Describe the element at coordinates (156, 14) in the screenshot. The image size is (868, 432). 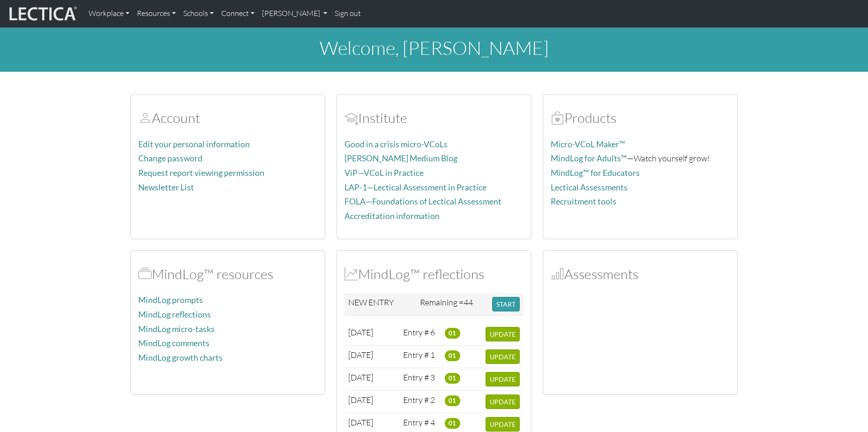
I see `a: Resources` at that location.